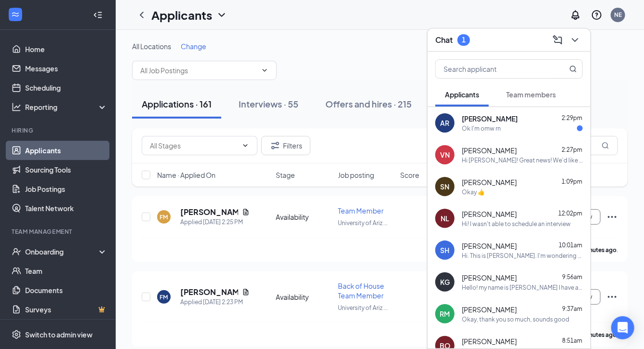  What do you see at coordinates (570, 245) in the screenshot?
I see `span: 10:01am` at bounding box center [570, 245].